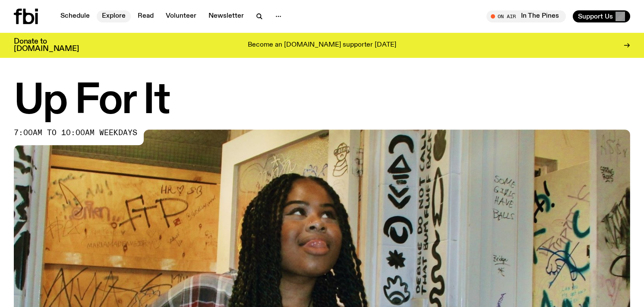 The image size is (644, 307). I want to click on span: 7:00am to 10:00am weekdays, so click(76, 133).